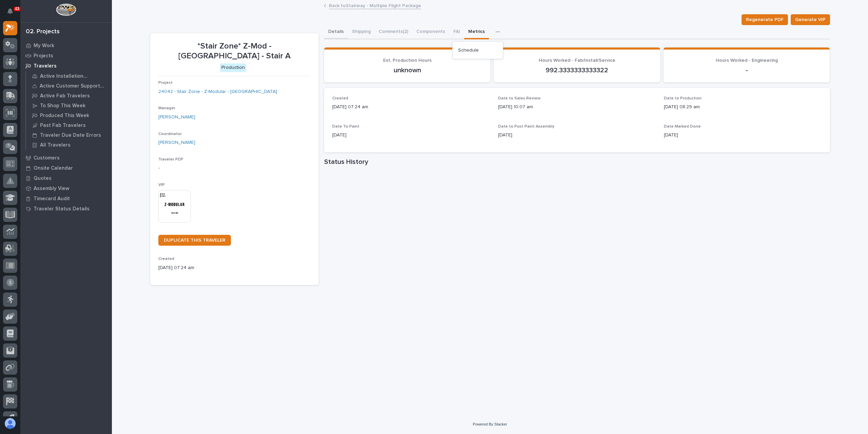 The width and height of the screenshot is (868, 434). I want to click on a: Travelers, so click(66, 66).